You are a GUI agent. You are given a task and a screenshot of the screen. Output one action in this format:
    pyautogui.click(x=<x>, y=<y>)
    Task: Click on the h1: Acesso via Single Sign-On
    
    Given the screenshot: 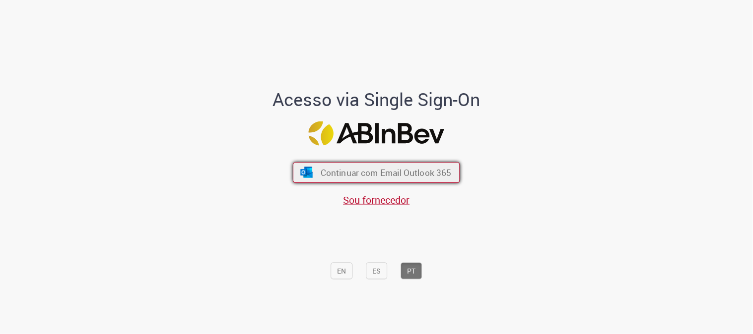 What is the action you would take?
    pyautogui.click(x=376, y=100)
    